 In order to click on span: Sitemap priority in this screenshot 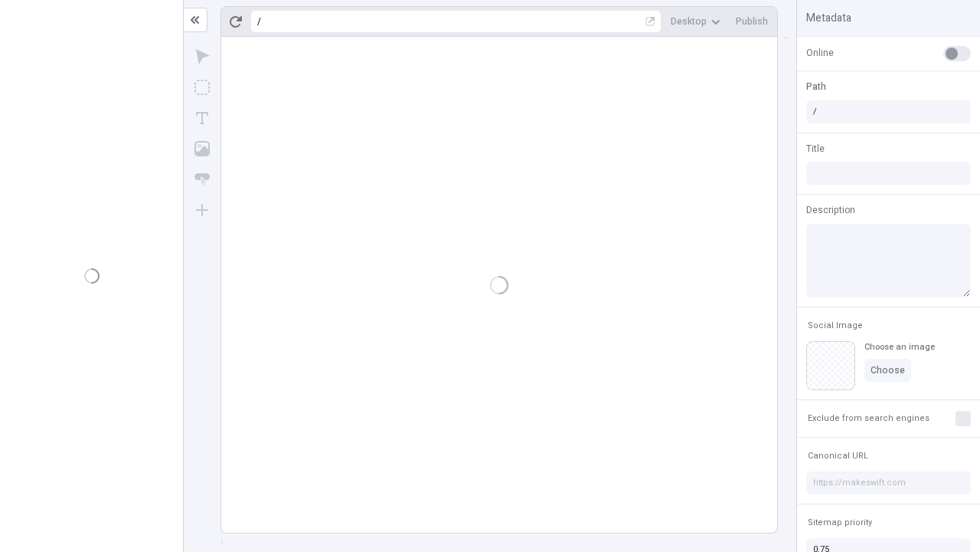, I will do `click(840, 522)`.